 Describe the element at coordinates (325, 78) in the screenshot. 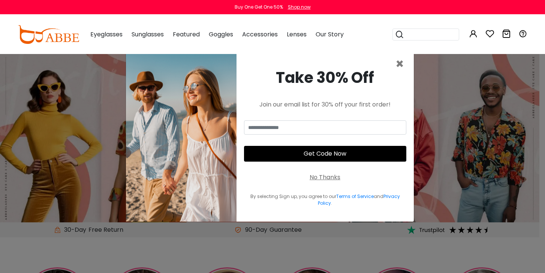

I see `div: Take 30% Off` at that location.